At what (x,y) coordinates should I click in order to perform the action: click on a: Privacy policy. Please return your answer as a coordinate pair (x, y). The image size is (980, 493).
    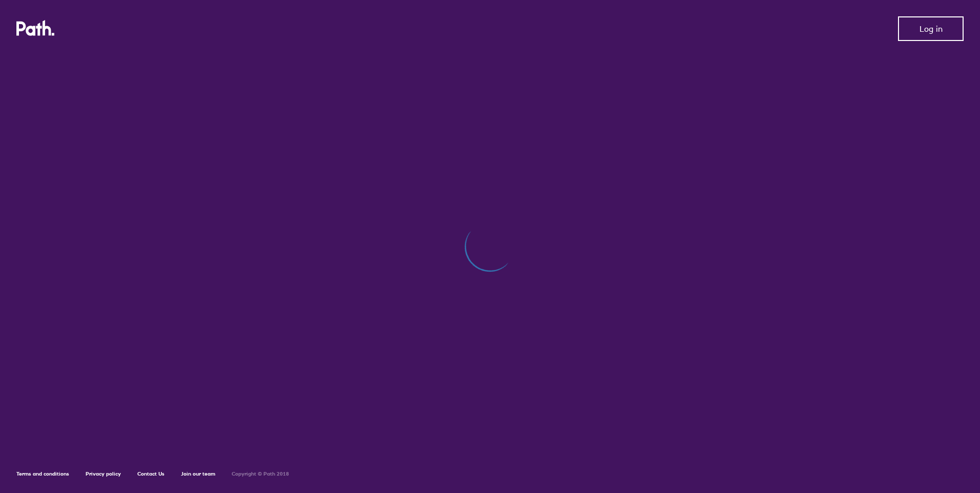
    Looking at the image, I should click on (103, 474).